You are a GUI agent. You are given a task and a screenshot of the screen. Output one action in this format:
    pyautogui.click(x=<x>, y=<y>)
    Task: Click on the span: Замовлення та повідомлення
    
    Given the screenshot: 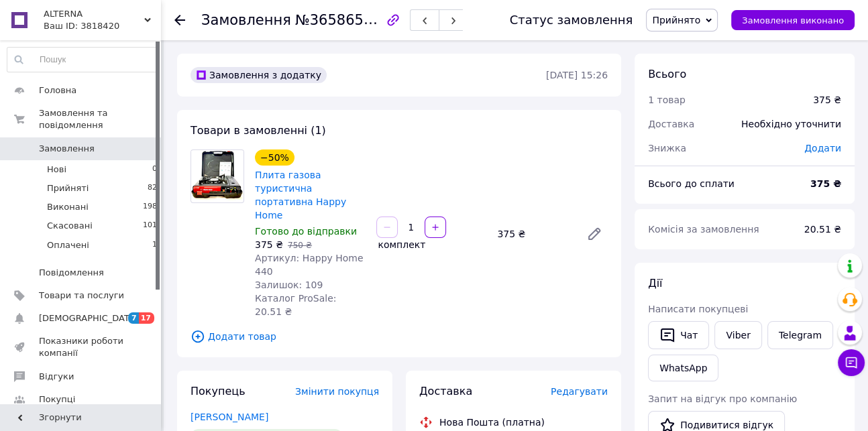 What is the action you would take?
    pyautogui.click(x=100, y=119)
    